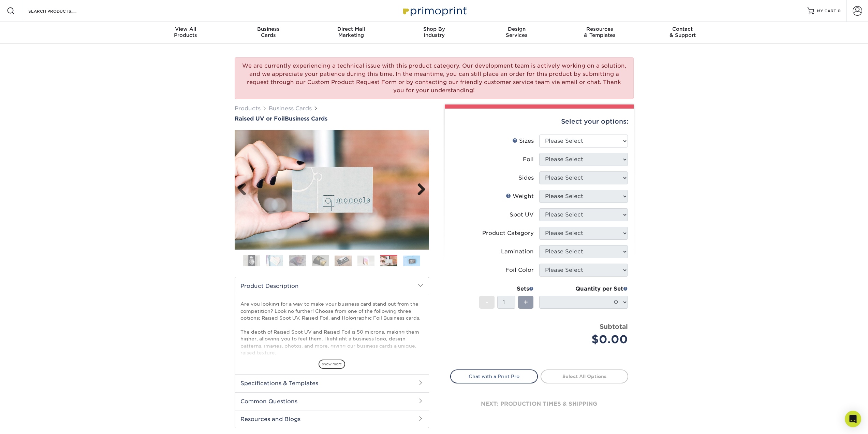  I want to click on div: Cards, so click(268, 32).